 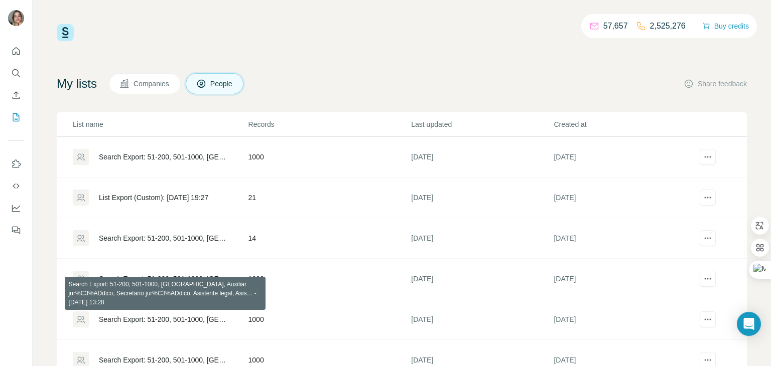 What do you see at coordinates (329, 124) in the screenshot?
I see `p: Records` at bounding box center [329, 124].